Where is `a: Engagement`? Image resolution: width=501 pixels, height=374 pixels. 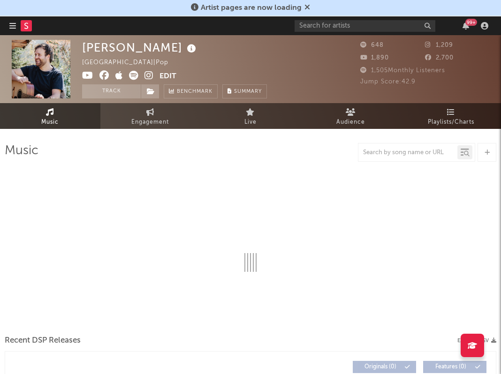 a: Engagement is located at coordinates (151, 116).